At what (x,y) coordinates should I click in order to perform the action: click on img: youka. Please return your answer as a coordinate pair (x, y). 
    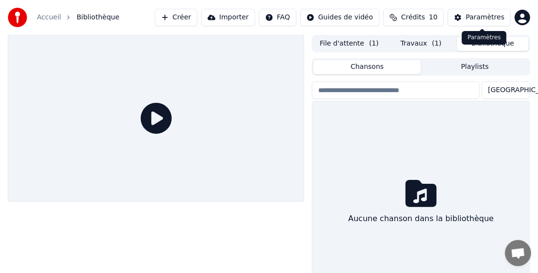
    Looking at the image, I should click on (17, 17).